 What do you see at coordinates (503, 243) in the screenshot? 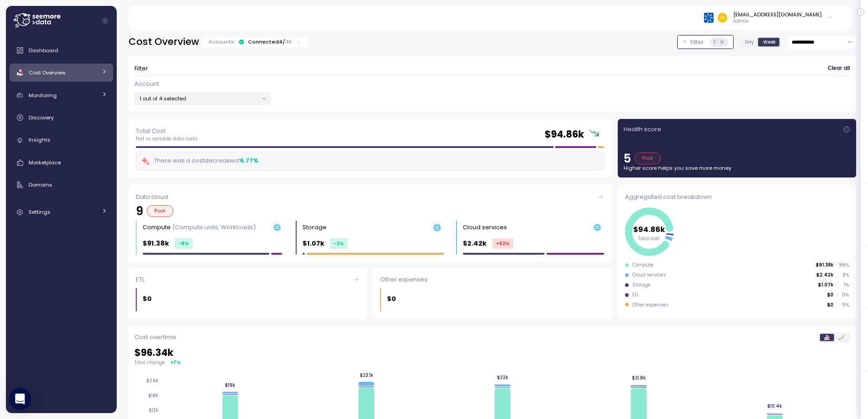
I see `div: +52 %` at bounding box center [503, 243].